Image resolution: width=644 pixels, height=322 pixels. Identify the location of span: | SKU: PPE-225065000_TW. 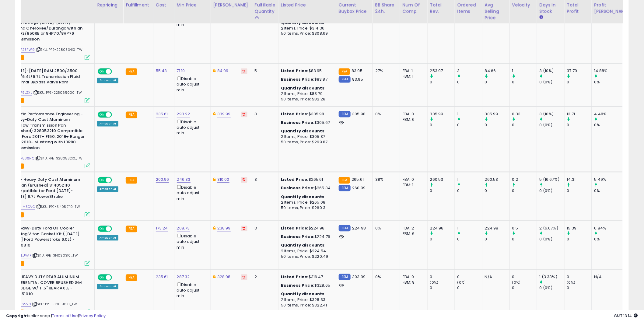
(57, 93).